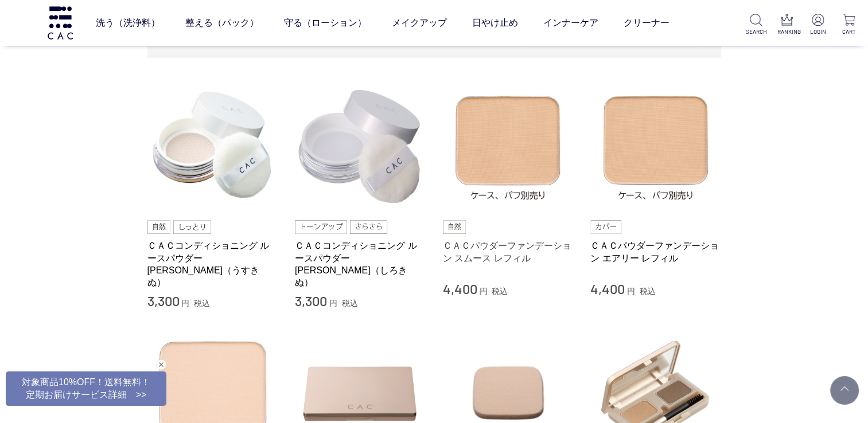 The width and height of the screenshot is (868, 423). What do you see at coordinates (606, 227) in the screenshot?
I see `img: カバー` at bounding box center [606, 227].